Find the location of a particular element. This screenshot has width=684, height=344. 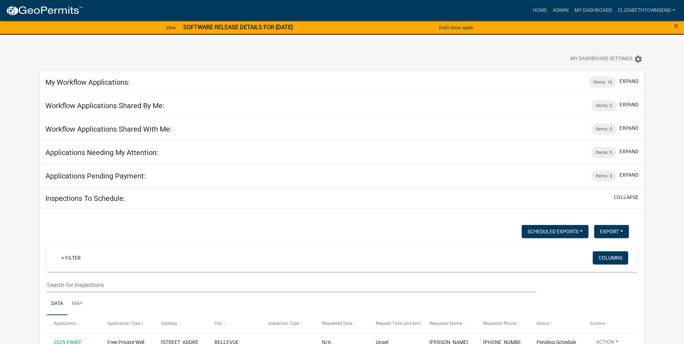

span: Address is located at coordinates (169, 323).